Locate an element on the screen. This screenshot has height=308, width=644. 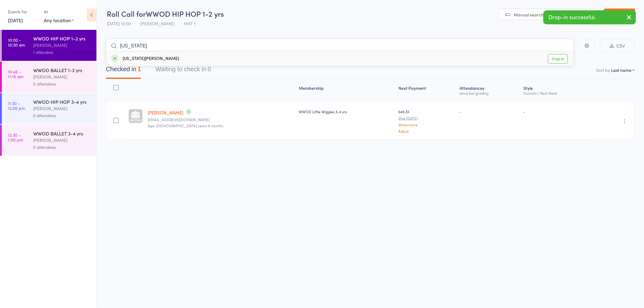
div: since last grading is located at coordinates (489, 93).